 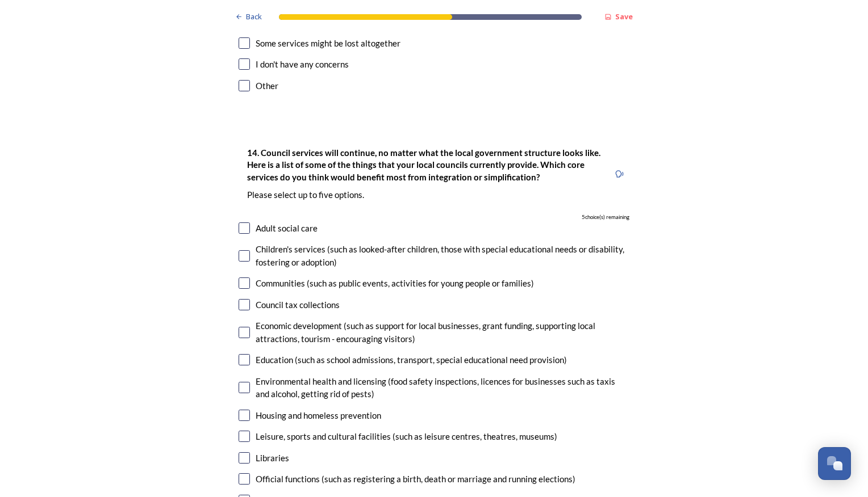 I want to click on span: 5 choice(s) remaining, so click(x=605, y=218).